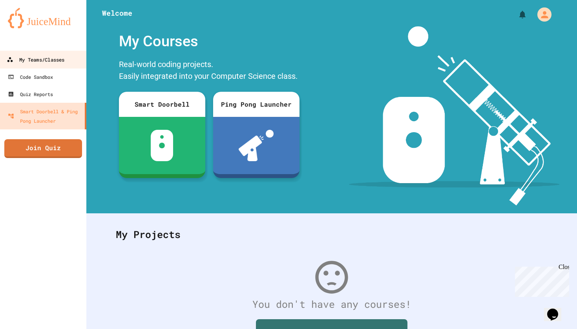  I want to click on div: Chat with us now!Close, so click(29, 26).